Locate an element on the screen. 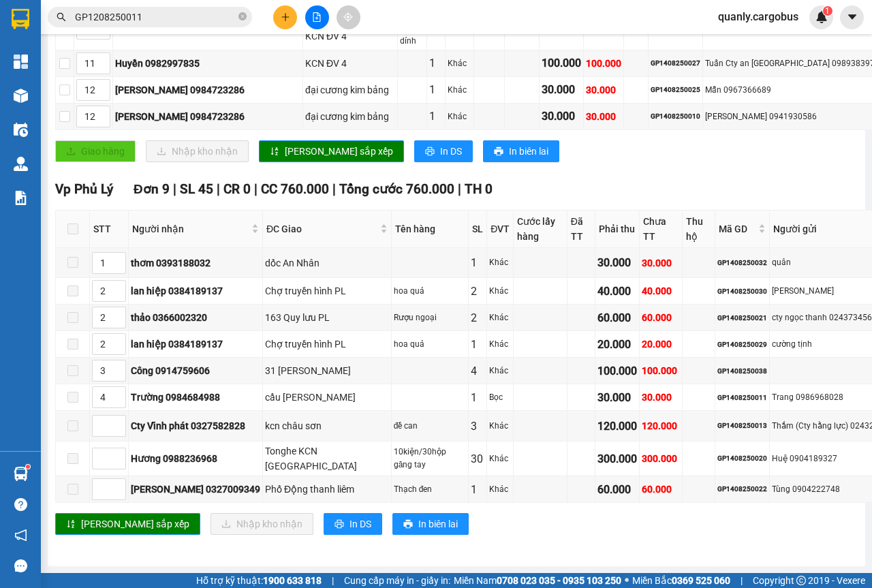  div: thảo 0366002320 is located at coordinates (195, 317).